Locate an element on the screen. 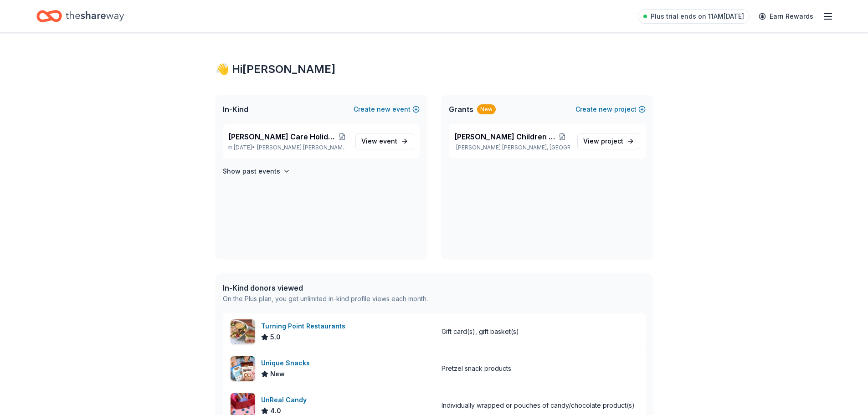 Image resolution: width=868 pixels, height=415 pixels. div: Gift card(s), gift basket(s) is located at coordinates (480, 331).